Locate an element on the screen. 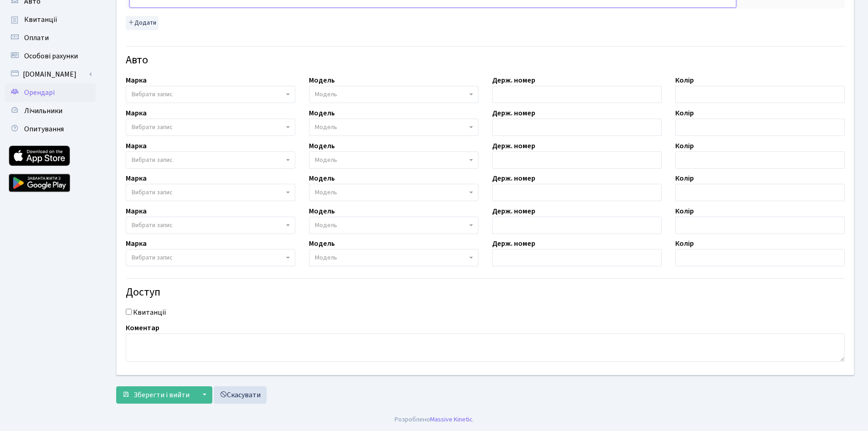  a: Квитанції is located at coordinates (50, 20).